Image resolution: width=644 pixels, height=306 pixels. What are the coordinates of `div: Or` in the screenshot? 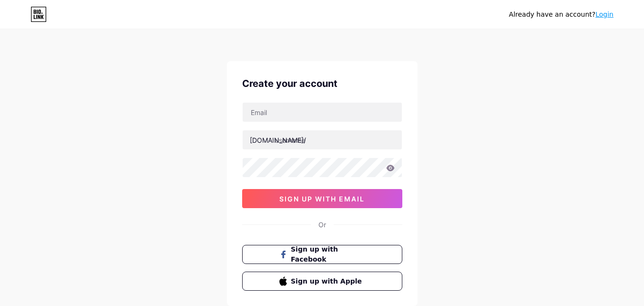 It's located at (322, 224).